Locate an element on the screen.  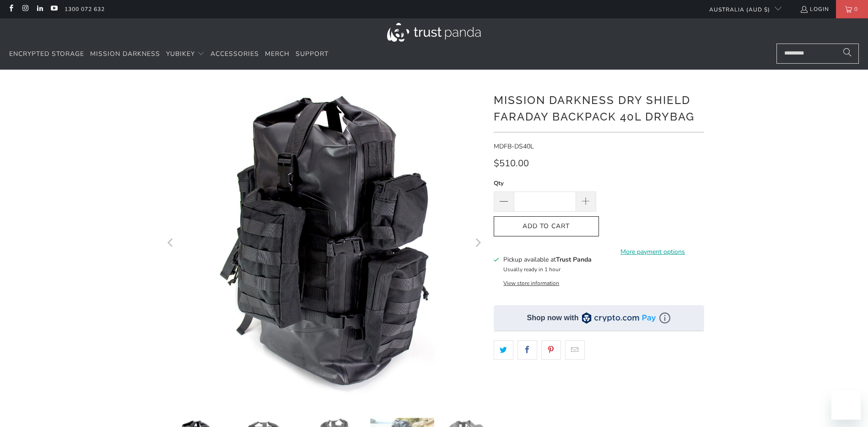
input: Search... is located at coordinates (818, 54).